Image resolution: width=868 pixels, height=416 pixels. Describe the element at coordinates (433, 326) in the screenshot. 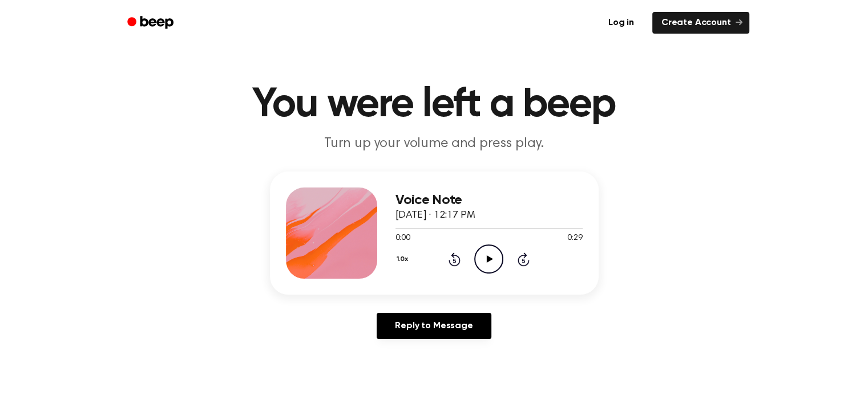

I see `a: Reply to Message` at that location.